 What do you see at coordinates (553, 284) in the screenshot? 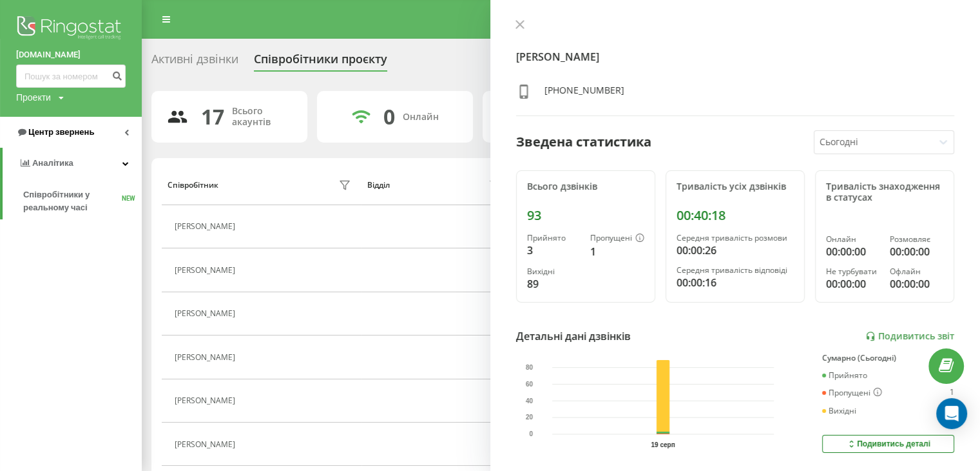
I see `div: 89` at bounding box center [553, 284].